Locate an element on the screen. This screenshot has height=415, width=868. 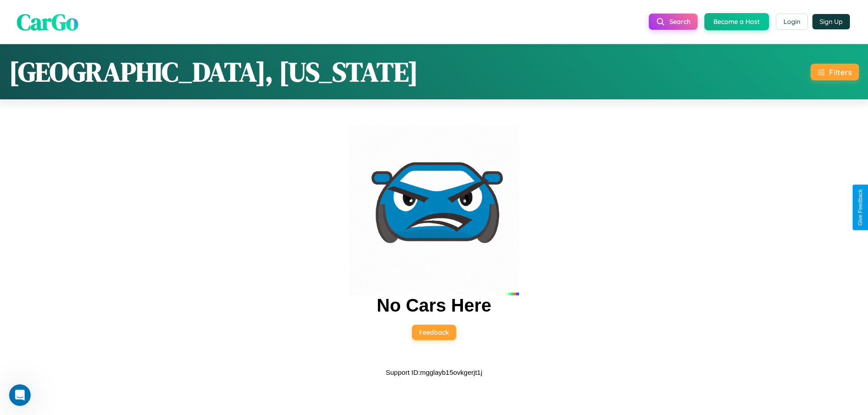
button: Login is located at coordinates (792, 22).